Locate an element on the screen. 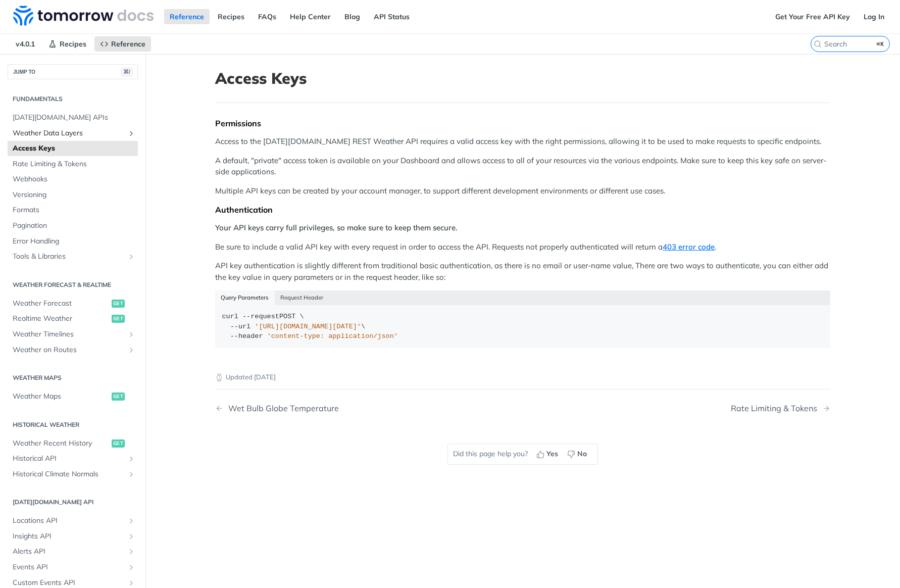 This screenshot has height=588, width=900. h2: Weather Maps is located at coordinates (73, 378).